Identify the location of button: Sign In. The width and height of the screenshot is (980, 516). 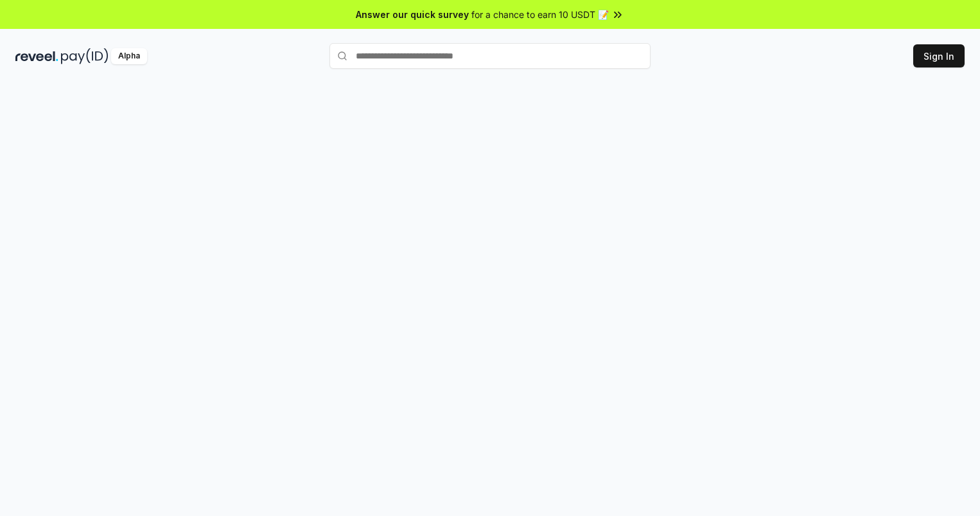
(940, 56).